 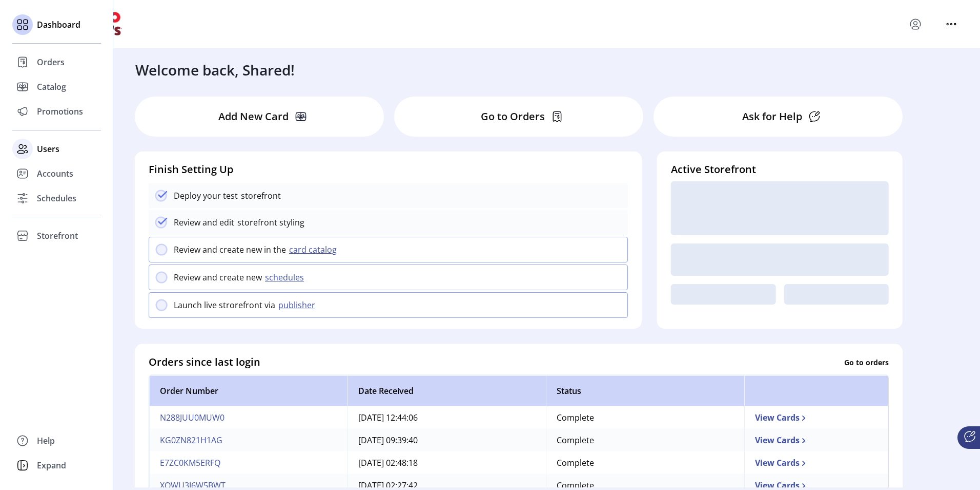 What do you see at coordinates (218, 277) in the screenshot?
I see `p: Review and create new` at bounding box center [218, 277].